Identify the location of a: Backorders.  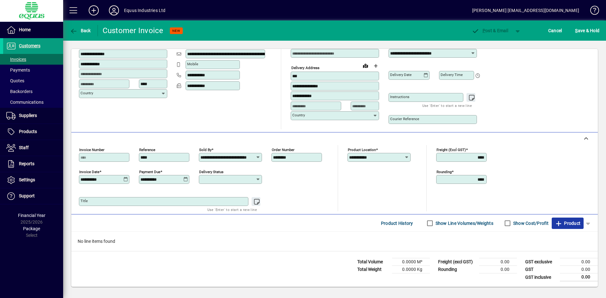
(33, 91).